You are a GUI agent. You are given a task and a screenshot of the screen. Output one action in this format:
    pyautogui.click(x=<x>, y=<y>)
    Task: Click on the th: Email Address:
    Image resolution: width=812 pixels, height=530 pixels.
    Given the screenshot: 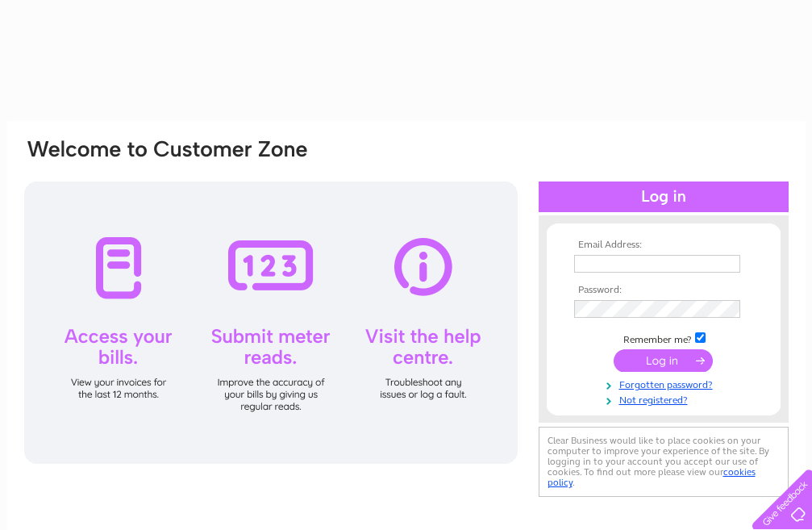 What is the action you would take?
    pyautogui.click(x=663, y=246)
    